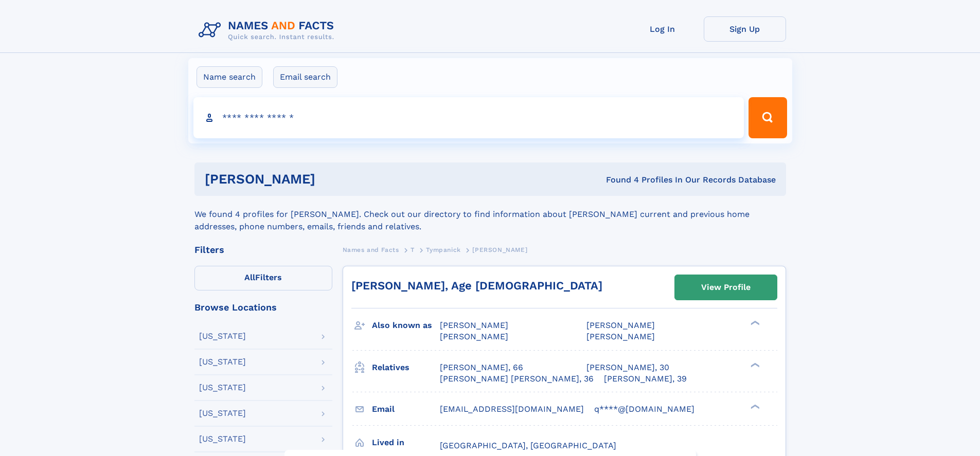 The height and width of the screenshot is (456, 980). Describe the element at coordinates (305, 77) in the screenshot. I see `label: Email search` at that location.